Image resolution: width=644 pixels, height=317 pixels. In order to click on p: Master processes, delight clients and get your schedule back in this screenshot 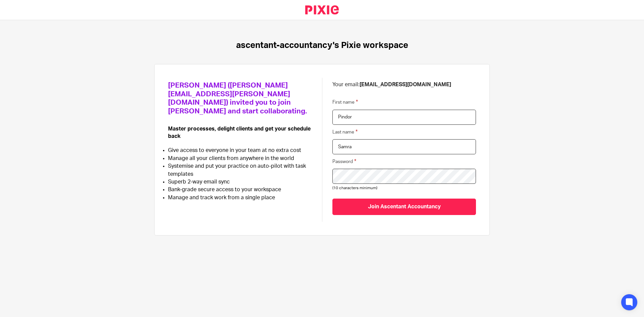, I will do `click(240, 132)`.